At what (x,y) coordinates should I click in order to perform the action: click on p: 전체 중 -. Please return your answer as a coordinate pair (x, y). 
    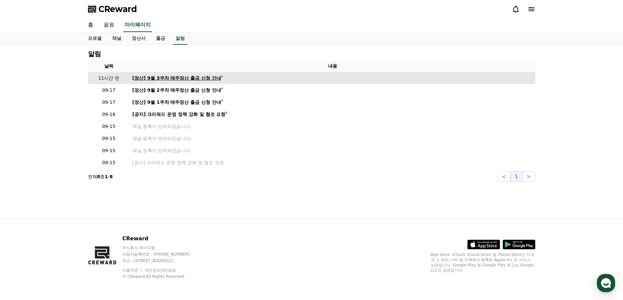
    Looking at the image, I should click on (100, 177).